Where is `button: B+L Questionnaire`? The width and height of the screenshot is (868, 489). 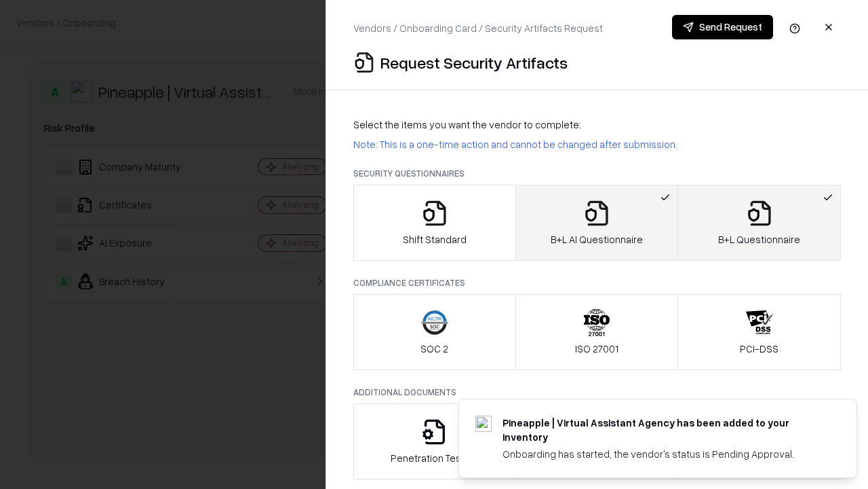 button: B+L Questionnaire is located at coordinates (759, 222).